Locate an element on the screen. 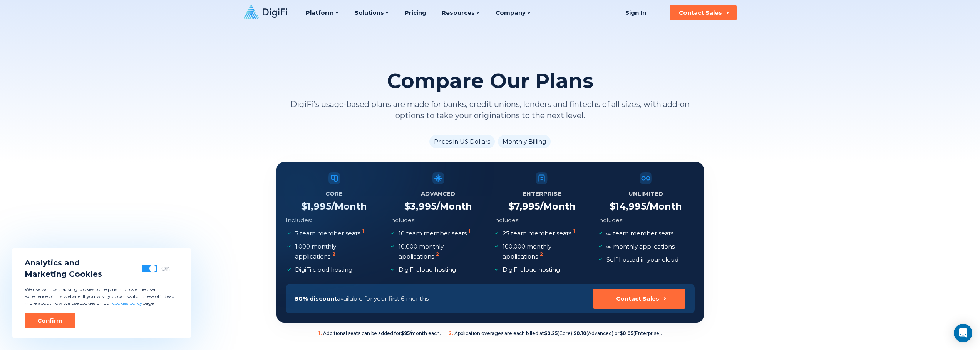 The height and width of the screenshot is (350, 980). button: Confirm is located at coordinates (50, 320).